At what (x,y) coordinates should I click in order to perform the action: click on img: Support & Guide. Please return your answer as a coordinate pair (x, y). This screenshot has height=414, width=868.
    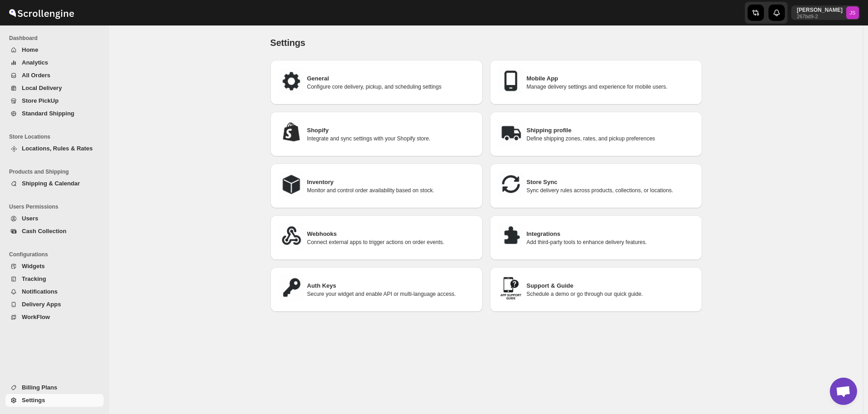
    Looking at the image, I should click on (511, 288).